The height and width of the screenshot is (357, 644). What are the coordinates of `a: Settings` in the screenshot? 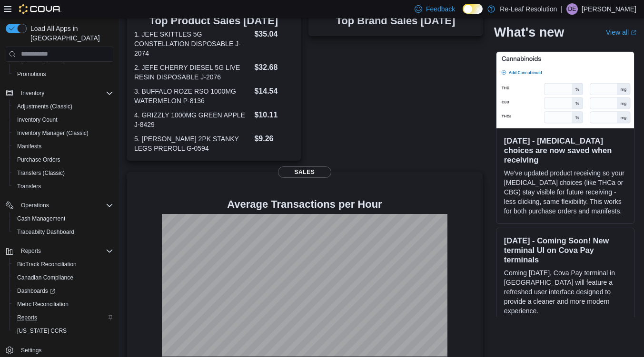 It's located at (31, 350).